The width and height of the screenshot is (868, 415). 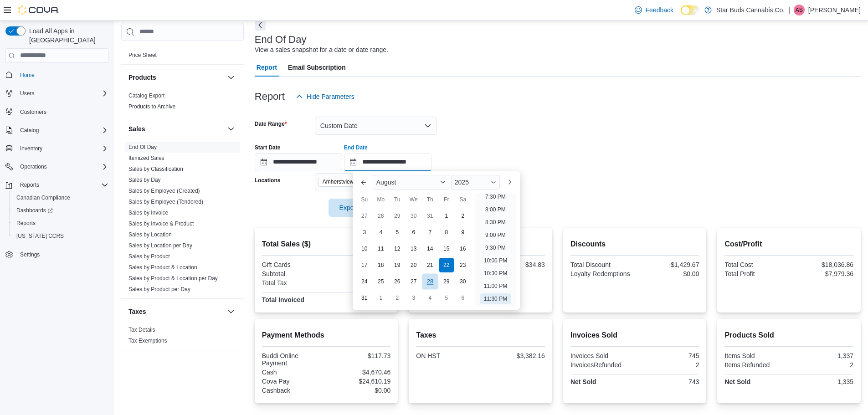 I want to click on div: Amanda Styka, so click(x=799, y=10).